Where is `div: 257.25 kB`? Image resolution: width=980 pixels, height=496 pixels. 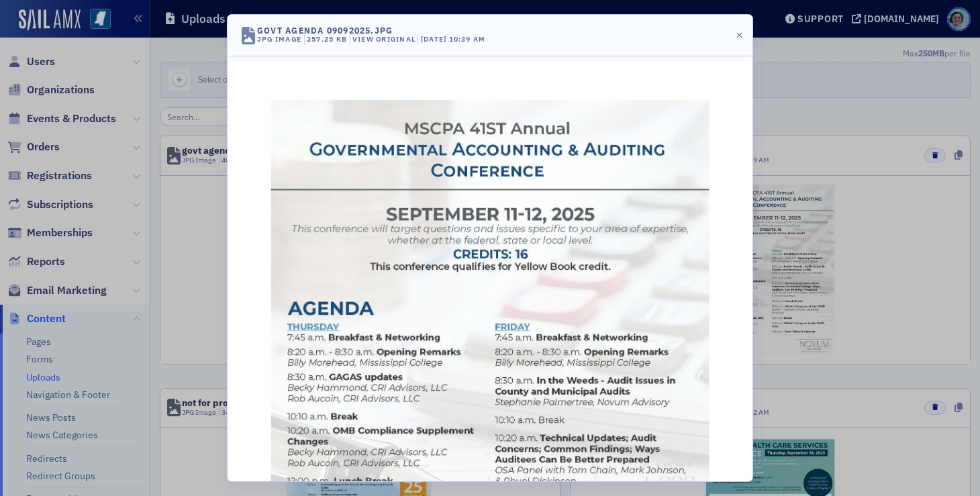
div: 257.25 kB is located at coordinates (325, 39).